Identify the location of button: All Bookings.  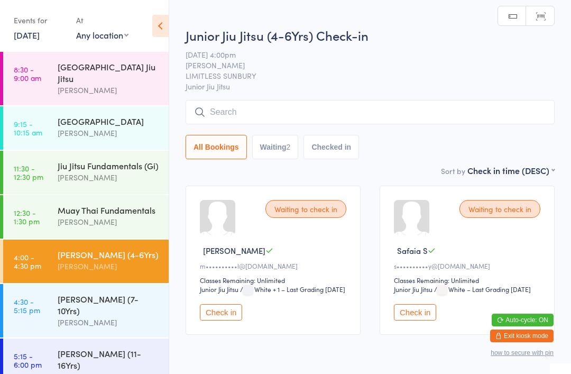
(216, 147).